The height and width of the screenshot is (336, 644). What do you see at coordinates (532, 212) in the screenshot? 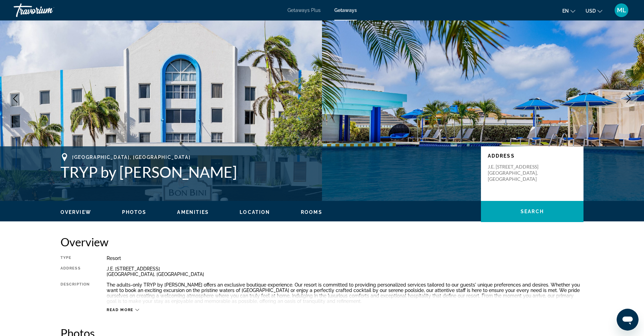
I see `button: Search` at bounding box center [532, 212].